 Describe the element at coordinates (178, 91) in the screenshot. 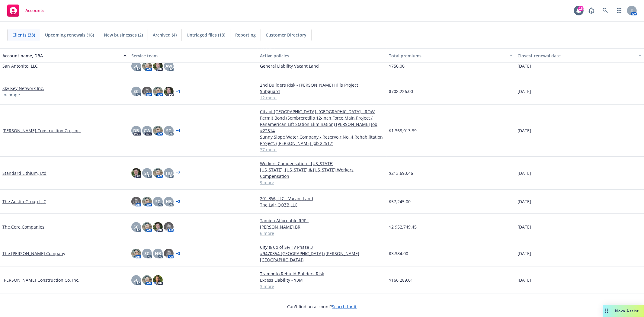

I see `a: + 1` at that location.